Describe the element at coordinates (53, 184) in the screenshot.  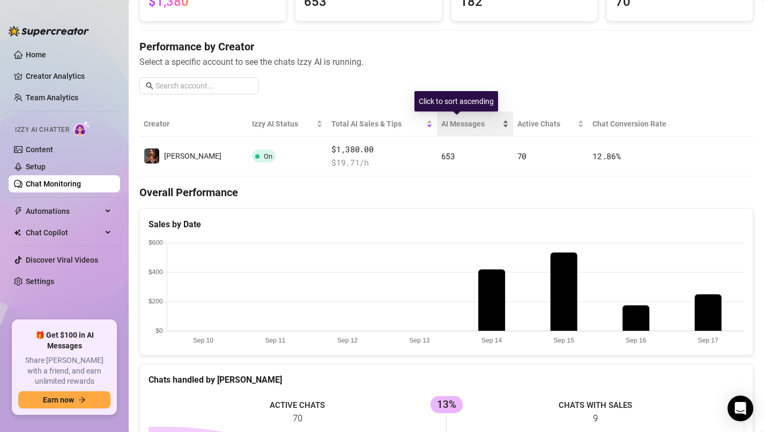
I see `a: Chat Monitoring` at that location.